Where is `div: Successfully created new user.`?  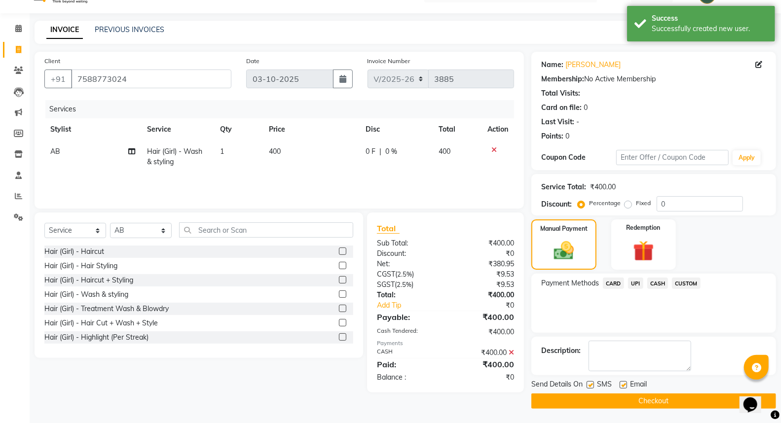 div: Successfully created new user. is located at coordinates (709, 29).